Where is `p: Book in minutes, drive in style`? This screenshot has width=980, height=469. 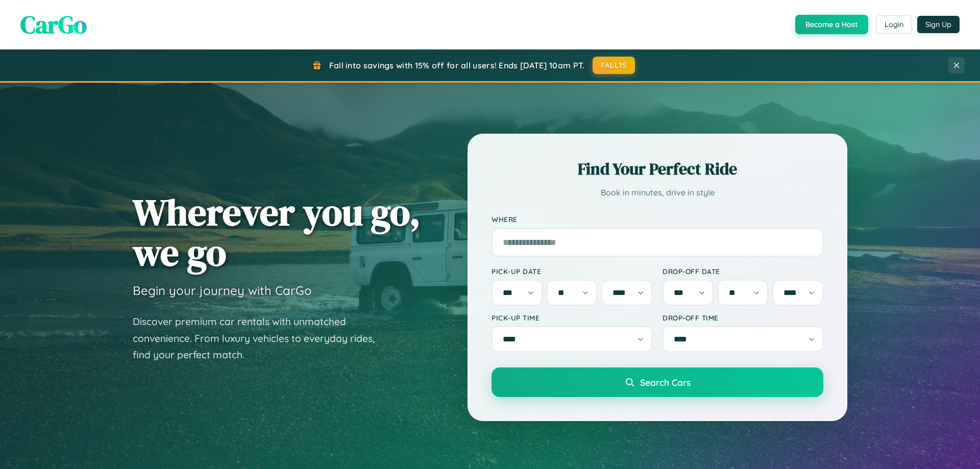
p: Book in minutes, drive in style is located at coordinates (657, 192).